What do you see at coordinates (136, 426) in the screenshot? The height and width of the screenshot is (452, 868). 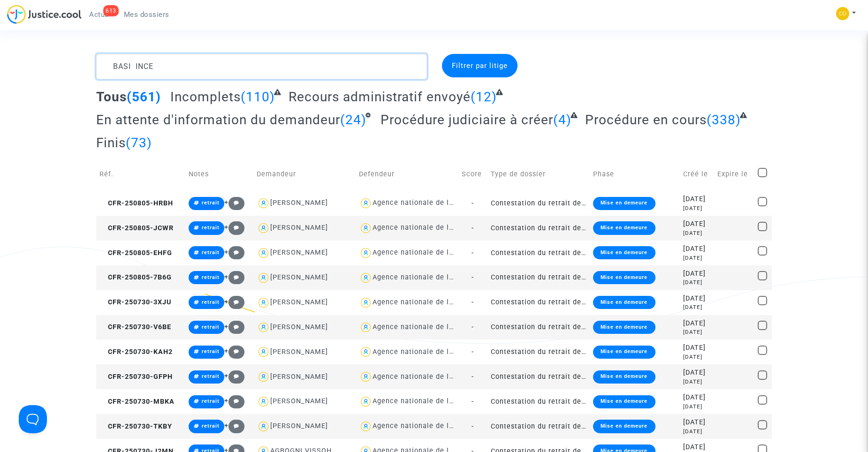 I see `span: CFR-250730-TKBY` at bounding box center [136, 426].